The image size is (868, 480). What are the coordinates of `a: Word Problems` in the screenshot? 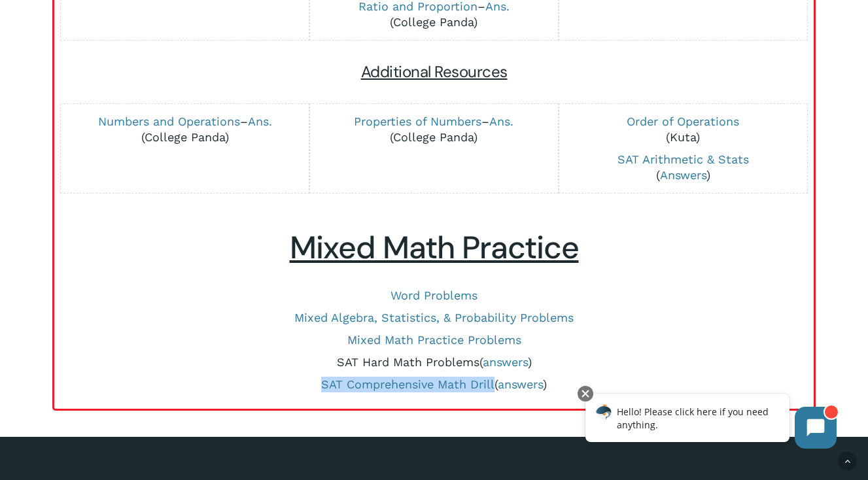 It's located at (434, 295).